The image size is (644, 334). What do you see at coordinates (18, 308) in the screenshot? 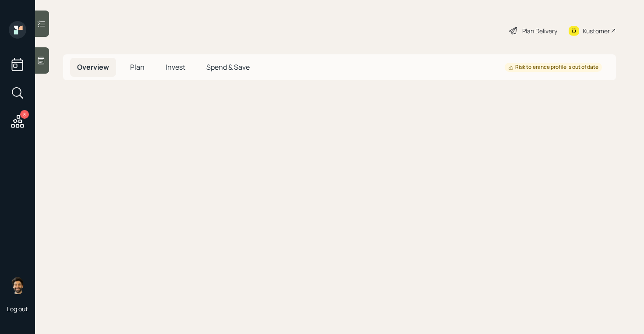
I see `div: Log out` at bounding box center [18, 308].